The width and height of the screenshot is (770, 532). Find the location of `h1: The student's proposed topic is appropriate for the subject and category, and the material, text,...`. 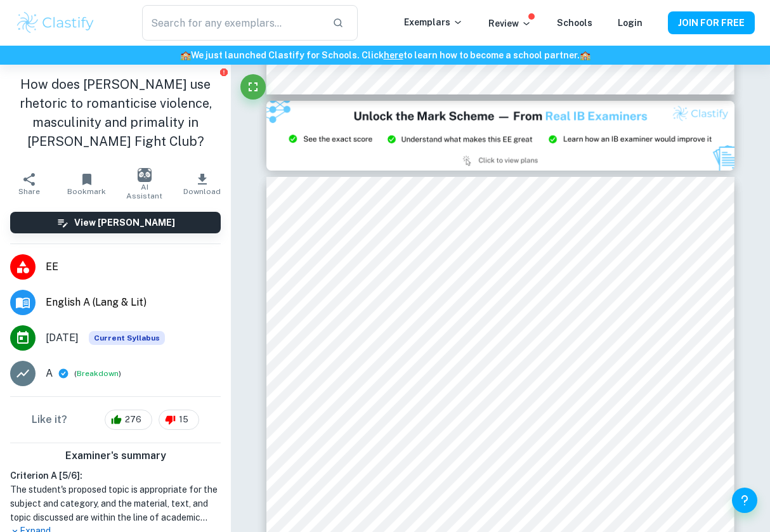

h1: The student's proposed topic is appropriate for the subject and category, and the material, text,... is located at coordinates (115, 503).